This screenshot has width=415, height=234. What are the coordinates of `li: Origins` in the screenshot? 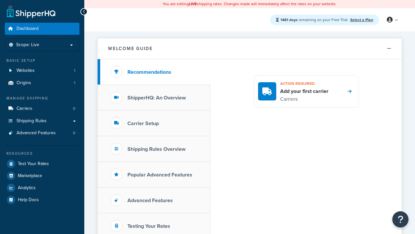 It's located at (42, 83).